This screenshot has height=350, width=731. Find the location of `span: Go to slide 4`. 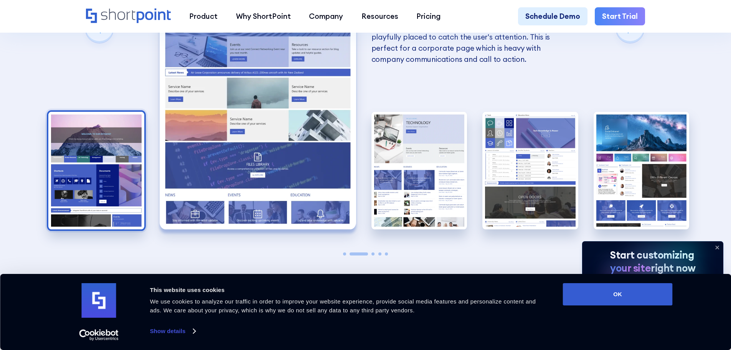

span: Go to slide 4 is located at coordinates (380, 254).